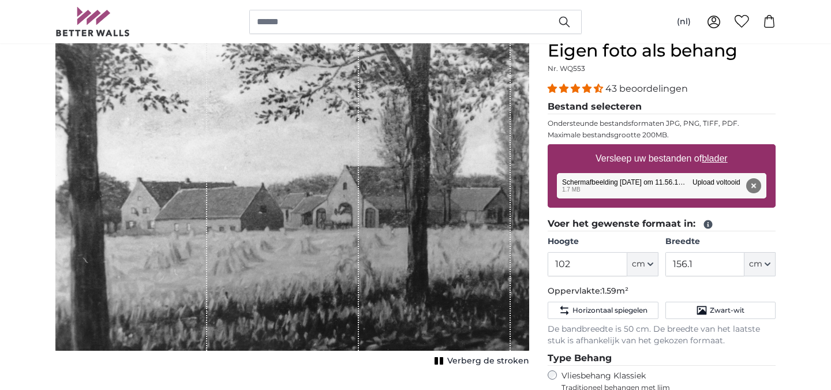 The image size is (831, 390). What do you see at coordinates (646, 88) in the screenshot?
I see `span: 43 beoordelingen` at bounding box center [646, 88].